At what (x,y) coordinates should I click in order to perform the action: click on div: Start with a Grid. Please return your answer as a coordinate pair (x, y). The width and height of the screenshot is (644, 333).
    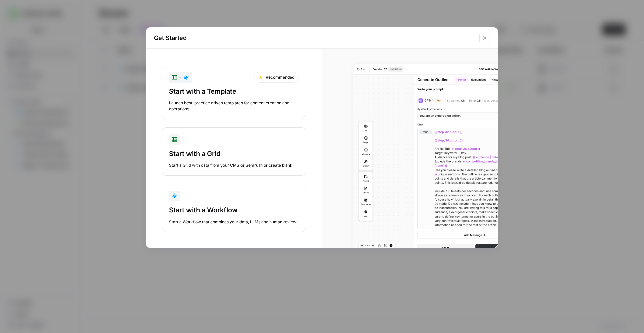
    Looking at the image, I should click on (234, 154).